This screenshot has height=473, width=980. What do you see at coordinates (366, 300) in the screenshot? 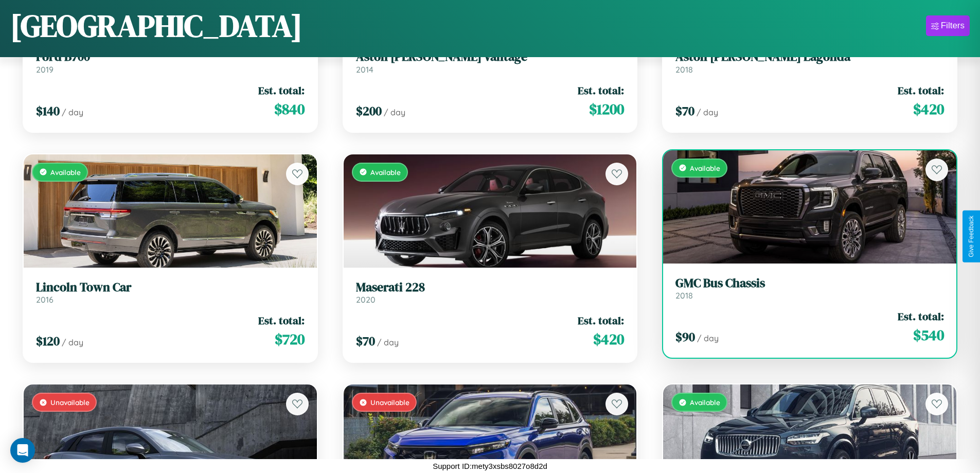
I see `span: 2020` at bounding box center [366, 300].